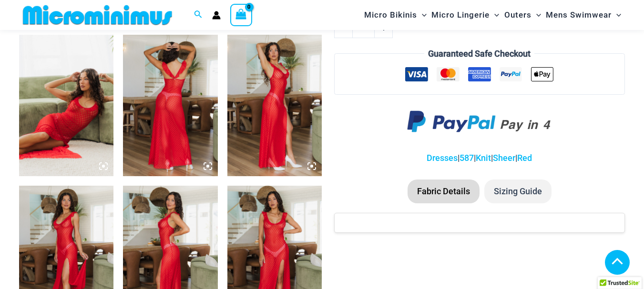  What do you see at coordinates (522, 15) in the screenshot?
I see `a: OutersMenu ToggleMenu Toggle` at bounding box center [522, 15].